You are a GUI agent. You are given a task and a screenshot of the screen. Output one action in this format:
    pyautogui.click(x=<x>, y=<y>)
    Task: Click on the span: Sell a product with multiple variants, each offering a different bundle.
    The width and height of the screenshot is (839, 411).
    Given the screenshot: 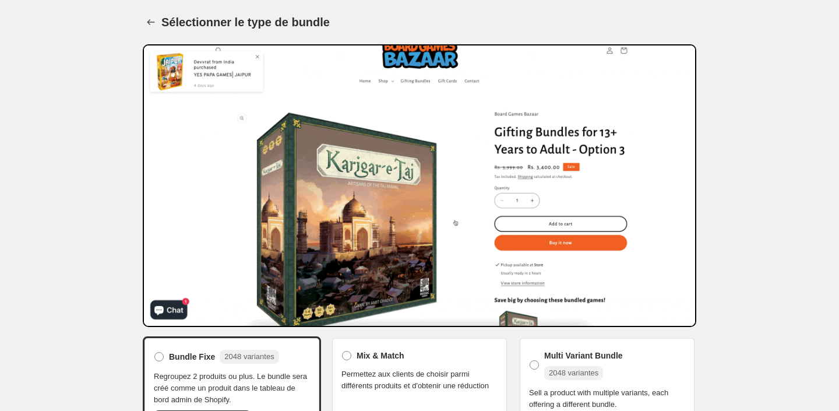 What is the action you would take?
    pyautogui.click(x=607, y=398)
    